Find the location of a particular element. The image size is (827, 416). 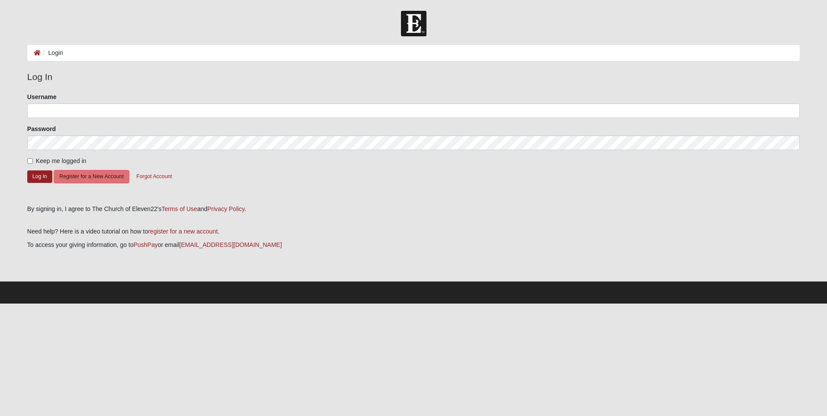

li: Login is located at coordinates (52, 53).